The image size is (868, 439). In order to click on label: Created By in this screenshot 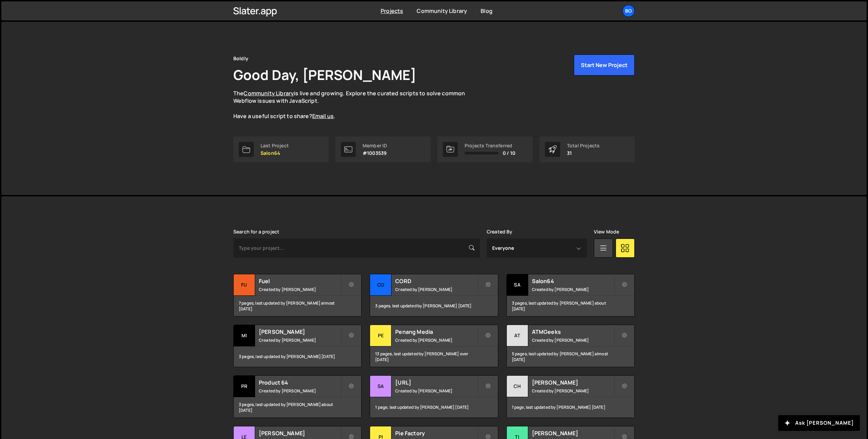, I will do `click(500, 232)`.